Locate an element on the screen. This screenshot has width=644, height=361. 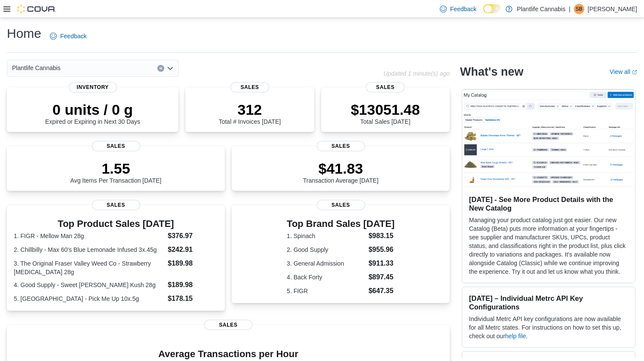
p: Updated 1 minute(s) ago is located at coordinates (417, 74).